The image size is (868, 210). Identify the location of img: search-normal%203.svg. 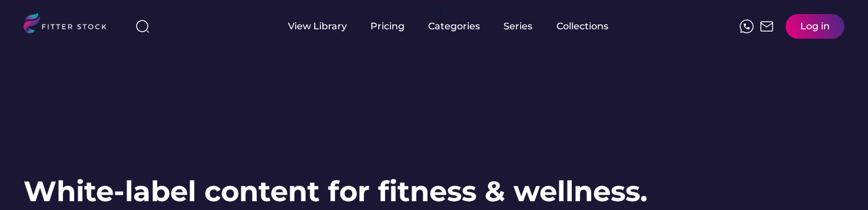
(142, 26).